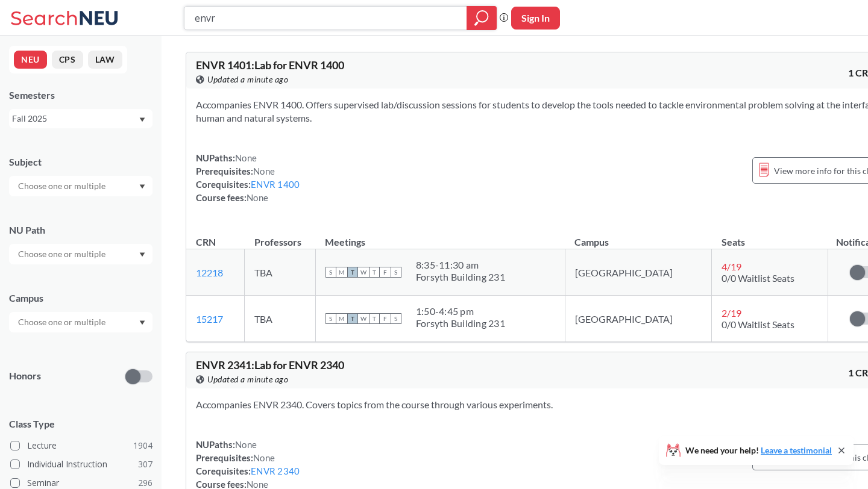 The image size is (868, 489). I want to click on button: CPS, so click(68, 60).